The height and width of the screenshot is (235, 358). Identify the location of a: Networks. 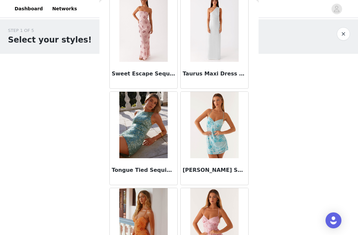
(64, 9).